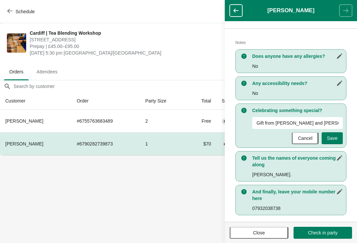 The image size is (357, 243). I want to click on p: 07932038738, so click(297, 208).